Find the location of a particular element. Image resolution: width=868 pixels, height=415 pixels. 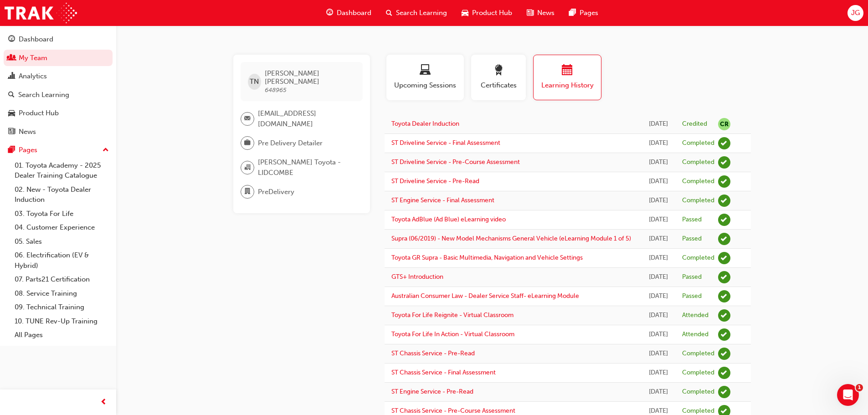

span: up-icon is located at coordinates (106, 150).